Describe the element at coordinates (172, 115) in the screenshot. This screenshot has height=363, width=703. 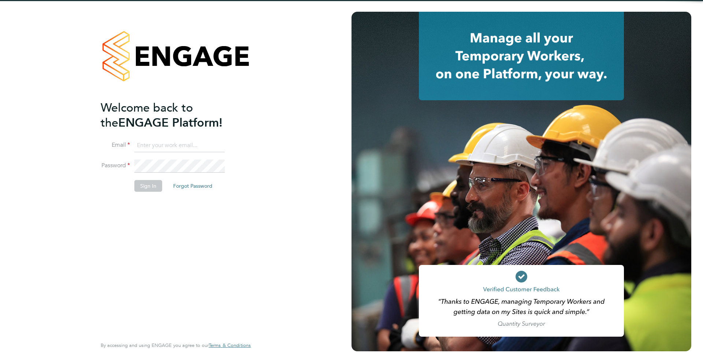
I see `h2: ENGAGE Platform!` at that location.